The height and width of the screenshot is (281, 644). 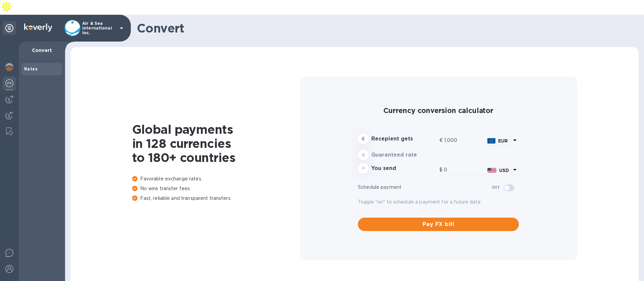 What do you see at coordinates (503, 141) in the screenshot?
I see `b: EUR` at bounding box center [503, 141].